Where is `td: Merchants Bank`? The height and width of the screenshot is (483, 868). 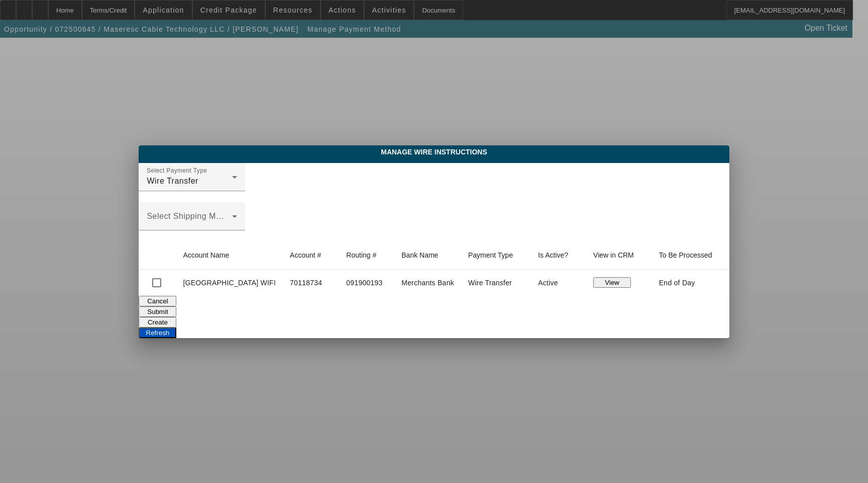 td: Merchants Bank is located at coordinates (427, 283).